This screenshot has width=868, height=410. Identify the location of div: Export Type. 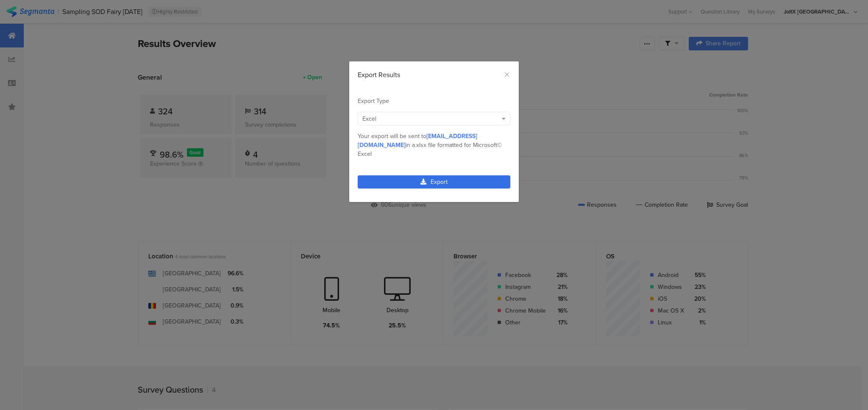
(434, 101).